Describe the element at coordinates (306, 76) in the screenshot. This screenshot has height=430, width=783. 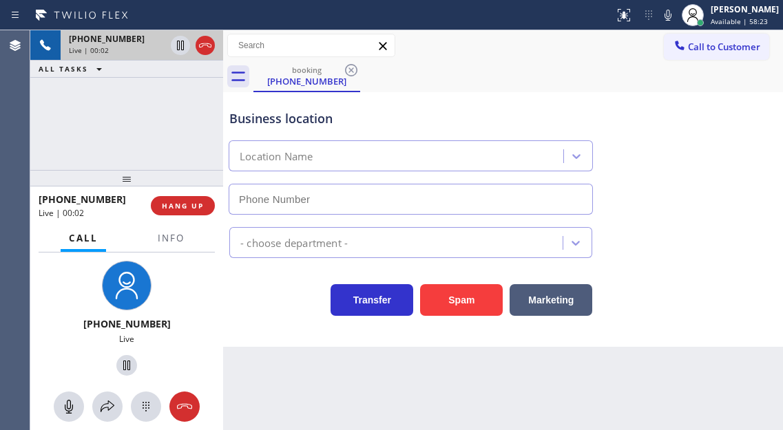
I see `div: (786) 378-3784` at that location.